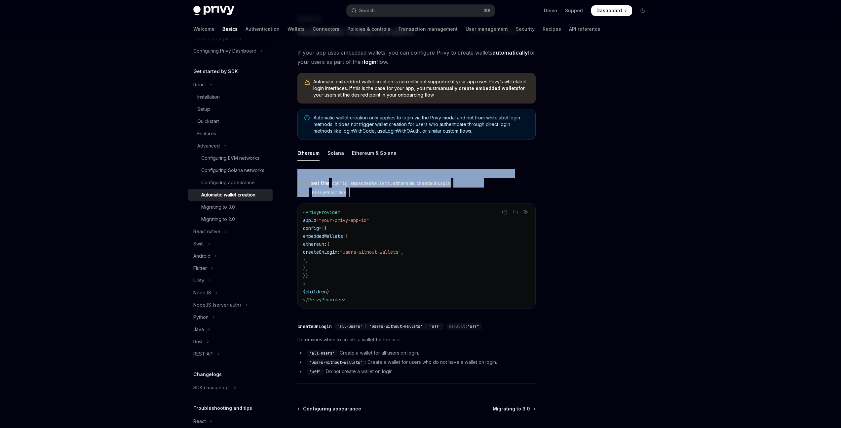  Describe the element at coordinates (230, 280) in the screenshot. I see `button: Toggle Unity section` at that location.